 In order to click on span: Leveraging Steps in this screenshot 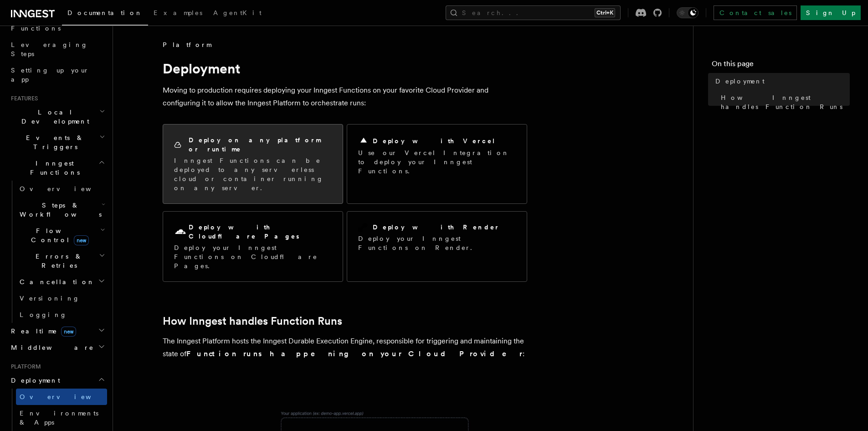, I will do `click(49, 49)`.